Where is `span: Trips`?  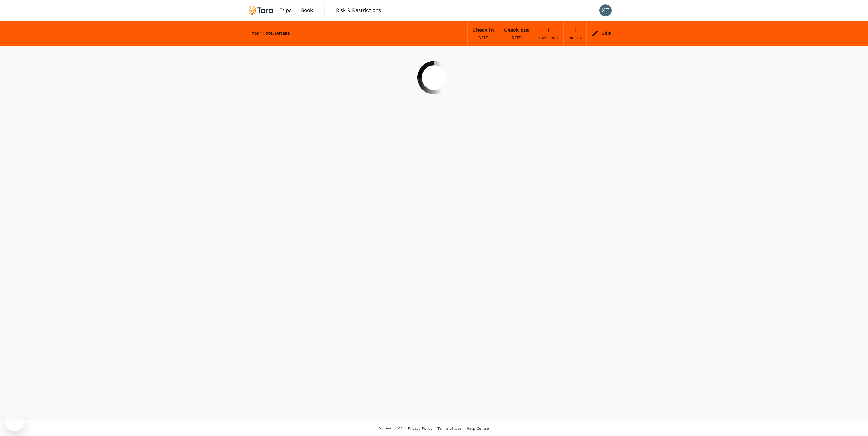 span: Trips is located at coordinates (286, 10).